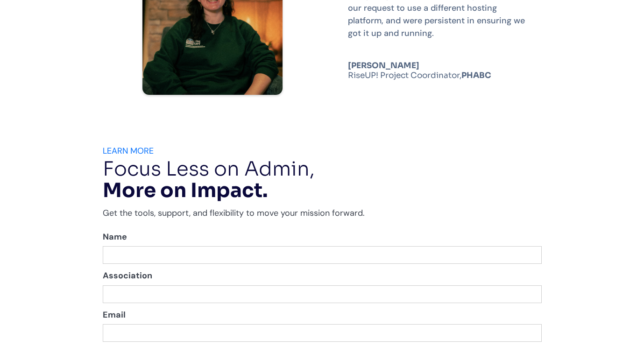 This screenshot has width=644, height=347. What do you see at coordinates (323, 315) in the screenshot?
I see `label: Email` at bounding box center [323, 315].